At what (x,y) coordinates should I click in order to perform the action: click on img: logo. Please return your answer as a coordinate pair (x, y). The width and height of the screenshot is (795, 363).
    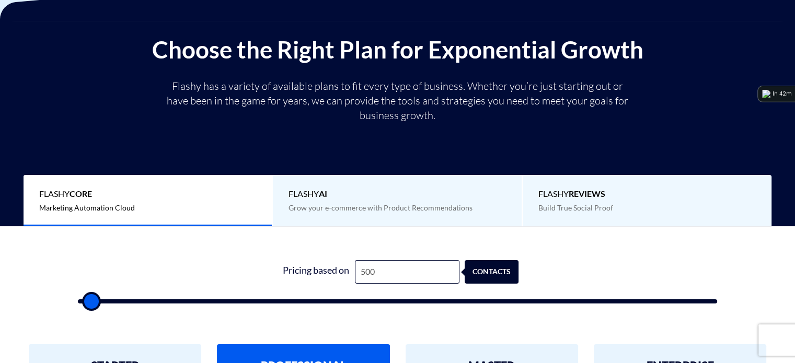
    Looking at the image, I should click on (767, 94).